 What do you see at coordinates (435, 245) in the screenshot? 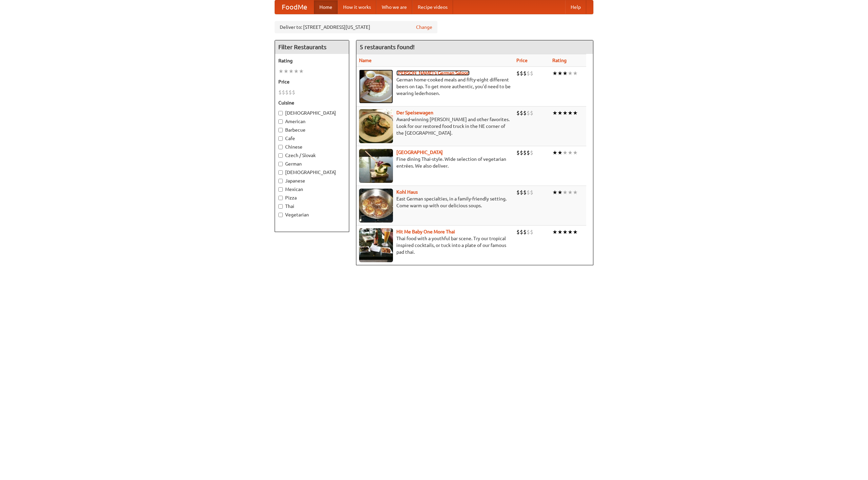
I see `p: Thai food with a youthful bar scene. Try our tropical inspired cocktails, or tuck into a plate of...` at bounding box center [435, 245].